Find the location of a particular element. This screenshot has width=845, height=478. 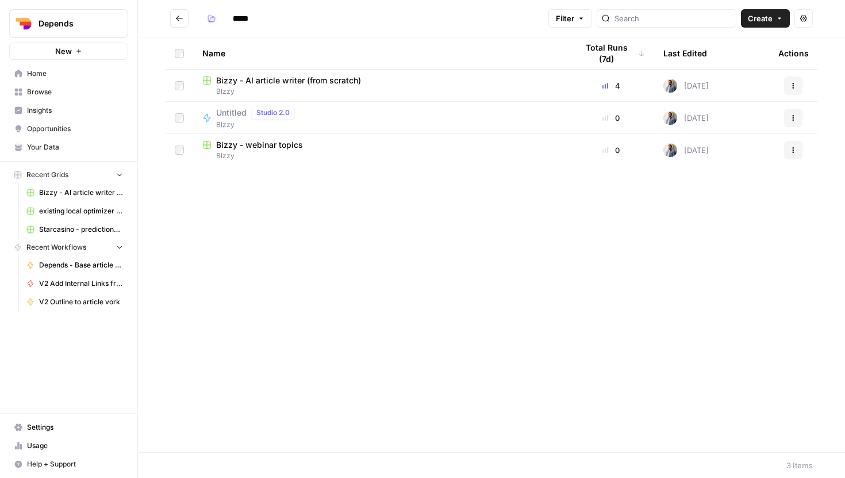

span: existing local optimizer Grid is located at coordinates (81, 211).